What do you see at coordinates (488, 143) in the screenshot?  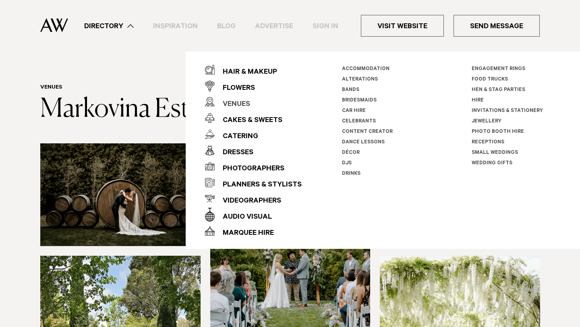 I see `a: Receptions` at bounding box center [488, 143].